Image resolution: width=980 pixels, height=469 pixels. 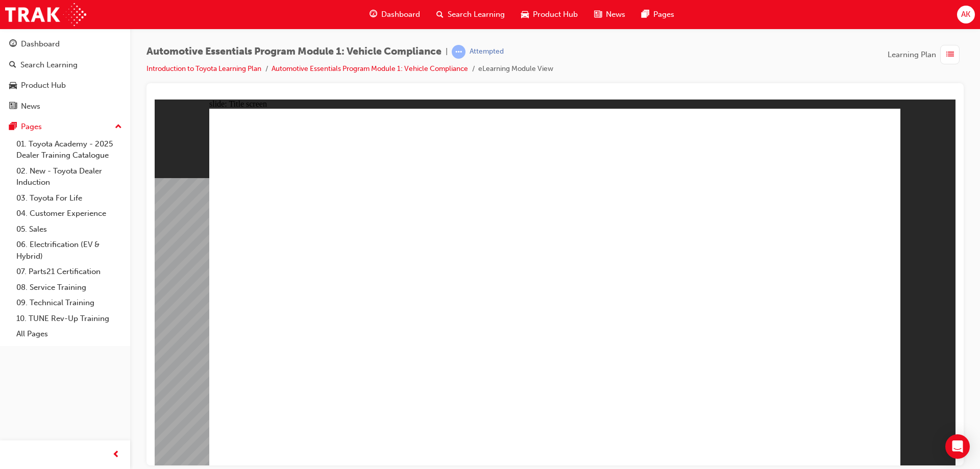 What do you see at coordinates (44, 85) in the screenshot?
I see `div: Product Hub` at bounding box center [44, 85].